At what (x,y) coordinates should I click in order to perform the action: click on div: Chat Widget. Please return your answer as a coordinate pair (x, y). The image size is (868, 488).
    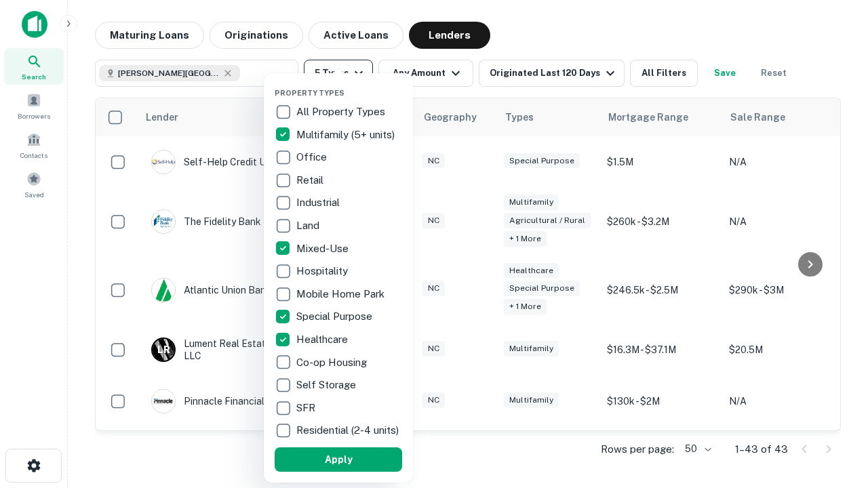
    Looking at the image, I should click on (834, 412).